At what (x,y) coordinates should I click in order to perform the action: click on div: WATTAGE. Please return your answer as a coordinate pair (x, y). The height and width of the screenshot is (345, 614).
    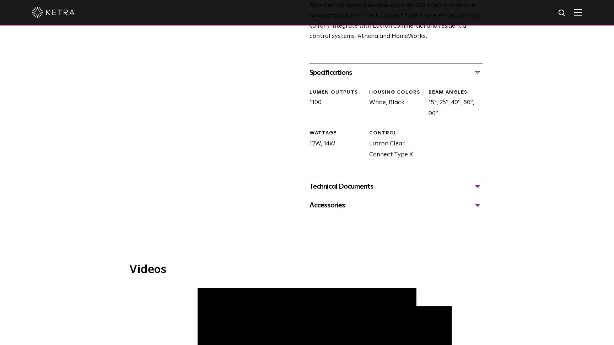
    Looking at the image, I should click on (336, 133).